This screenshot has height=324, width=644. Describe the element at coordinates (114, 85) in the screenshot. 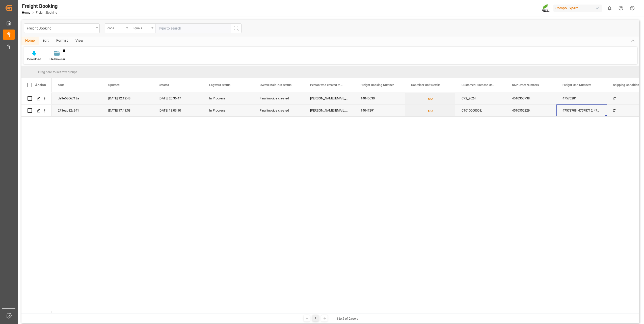

I see `span: Updated` at that location.